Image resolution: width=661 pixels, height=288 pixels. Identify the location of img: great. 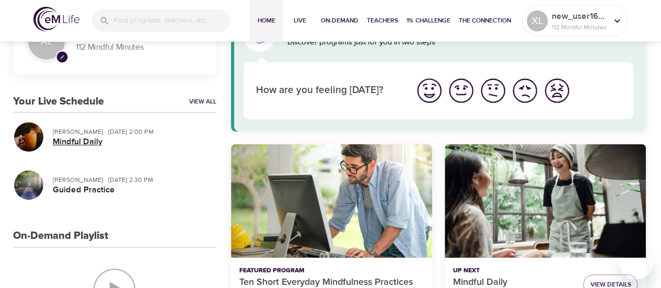
(429, 90).